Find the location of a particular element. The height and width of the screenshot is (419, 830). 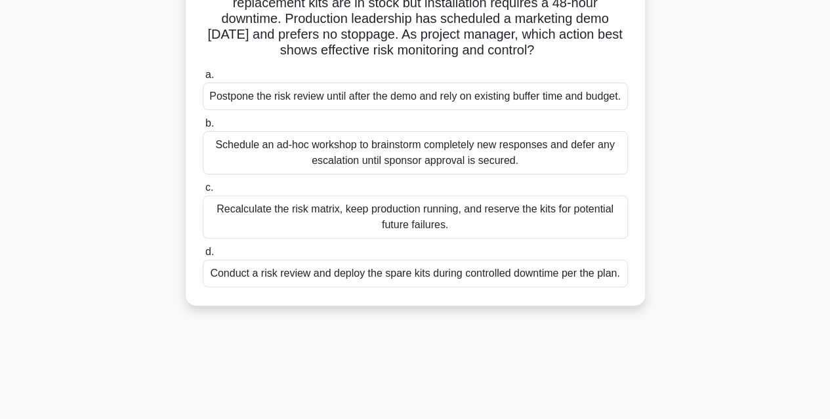

div: Conduct a risk review and deploy the spare kits during controlled downtime per the plan. is located at coordinates (415, 274).